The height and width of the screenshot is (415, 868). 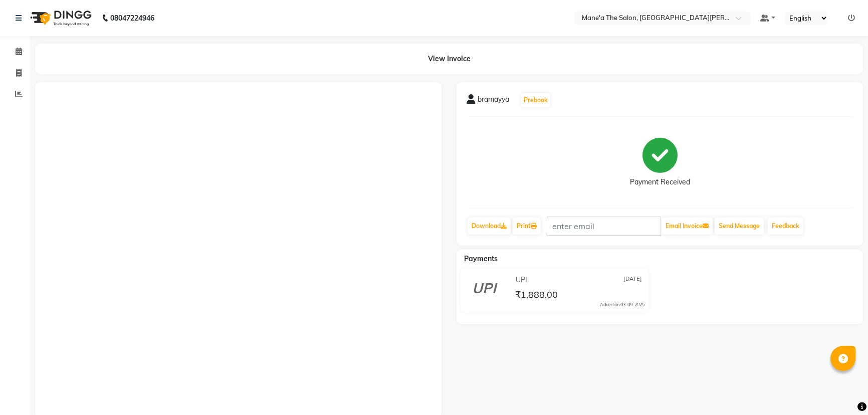 I want to click on a: Feedback, so click(x=786, y=226).